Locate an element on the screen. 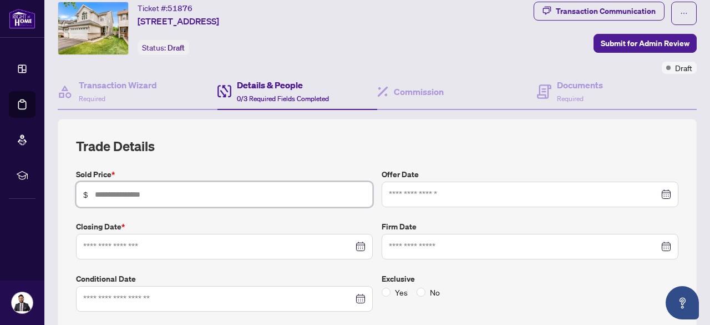 This screenshot has height=325, width=710. span: ellipsis is located at coordinates (684, 13).